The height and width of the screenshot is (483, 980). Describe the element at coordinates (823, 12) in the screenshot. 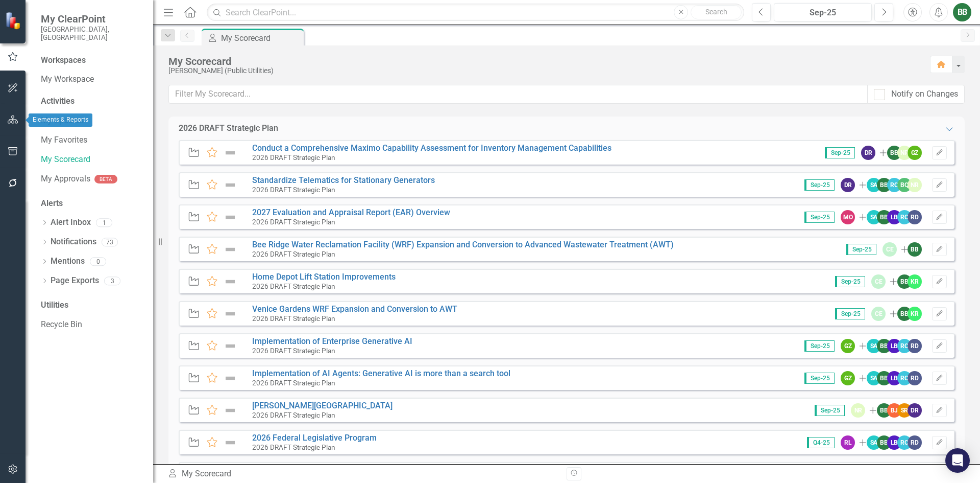

I see `button: Sep-25` at that location.